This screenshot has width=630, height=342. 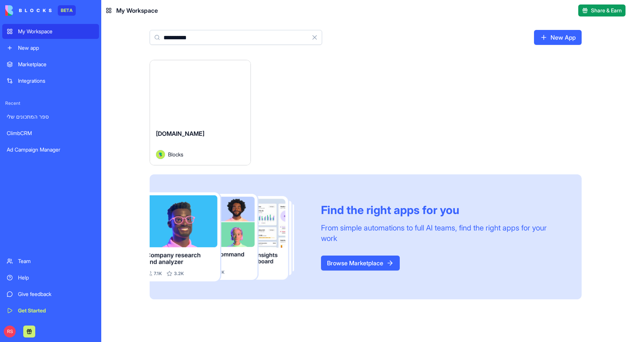 I want to click on span: RS, so click(x=10, y=332).